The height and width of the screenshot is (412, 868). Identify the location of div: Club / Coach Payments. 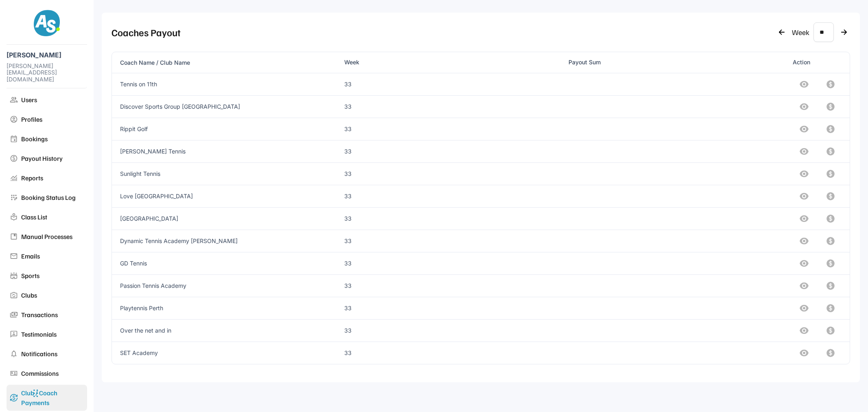
(52, 398).